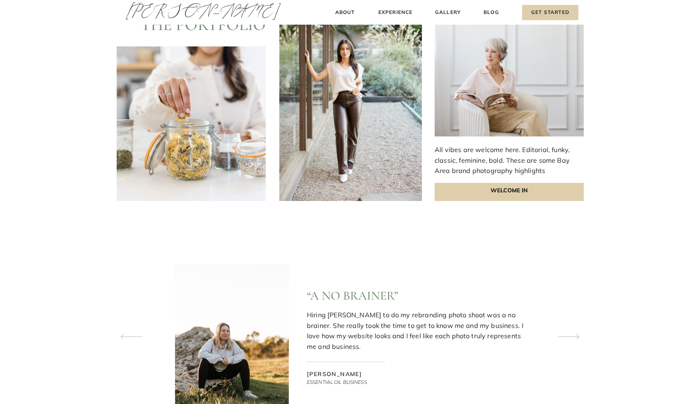  Describe the element at coordinates (510, 160) in the screenshot. I see `p: All vibes are welcome here. Editorial, funky, classic, feminine, bold. These are some Bay Area br...` at that location.